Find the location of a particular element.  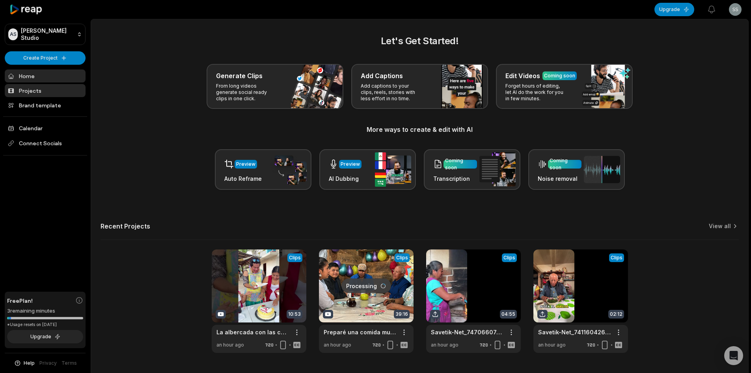

h3: Auto Reframe is located at coordinates (243, 178).